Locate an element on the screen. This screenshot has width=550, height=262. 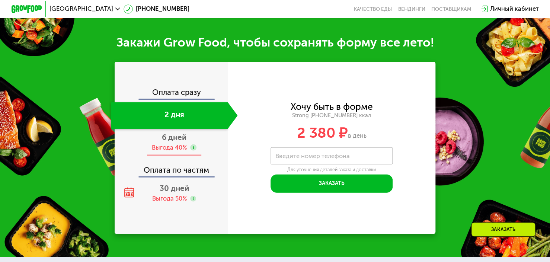
span: в день is located at coordinates (357, 135).